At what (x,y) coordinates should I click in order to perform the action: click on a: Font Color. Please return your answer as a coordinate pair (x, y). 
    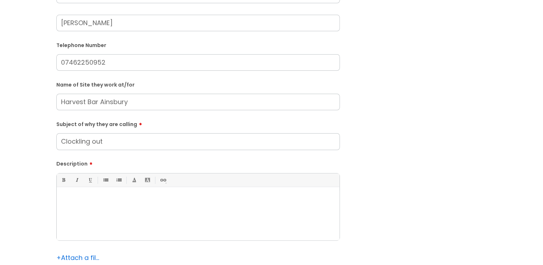
    Looking at the image, I should click on (134, 180).